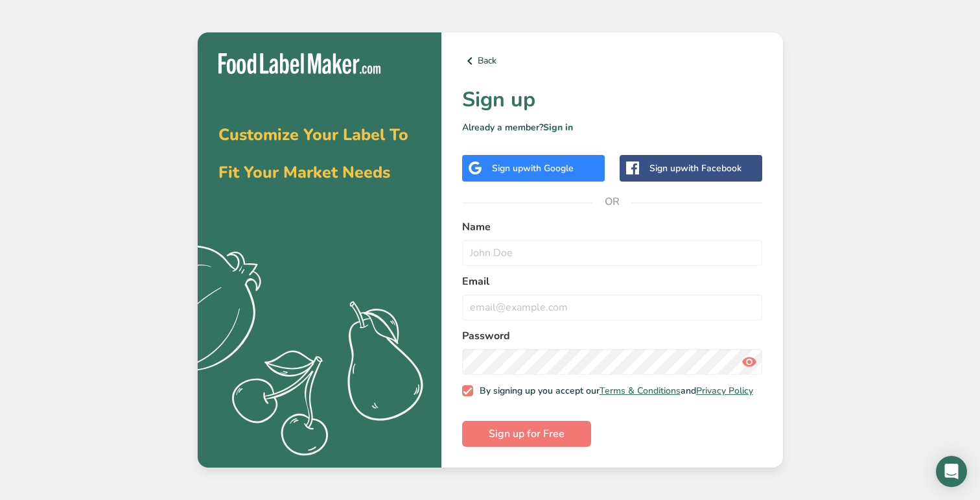 The height and width of the screenshot is (500, 980). I want to click on span: Sign up for Free, so click(526, 434).